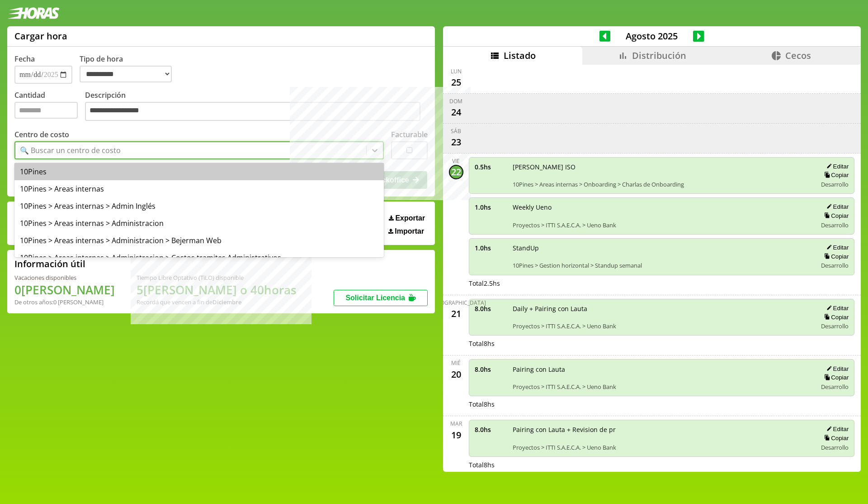 The width and height of the screenshot is (868, 504). I want to click on div: 21, so click(457, 314).